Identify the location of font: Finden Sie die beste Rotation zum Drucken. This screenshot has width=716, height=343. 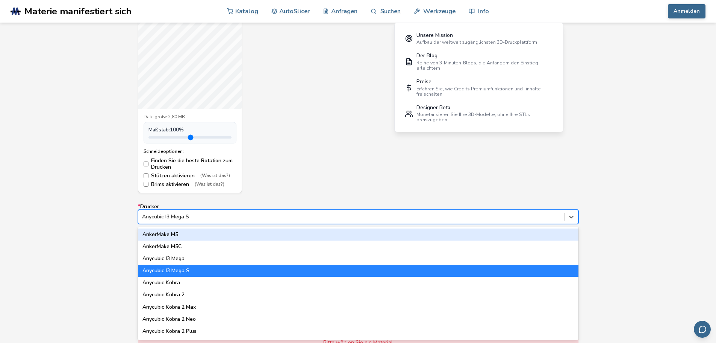
(192, 163).